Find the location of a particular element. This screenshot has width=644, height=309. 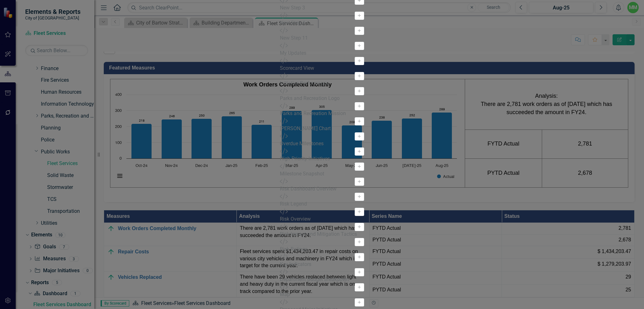

div: Milestone Snapshot is located at coordinates (322, 174).